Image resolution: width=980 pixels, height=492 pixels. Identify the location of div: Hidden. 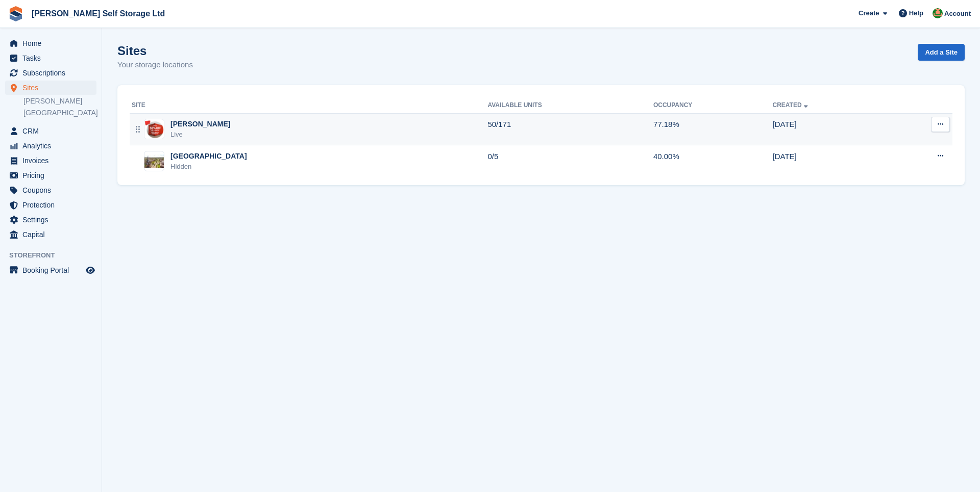
(209, 167).